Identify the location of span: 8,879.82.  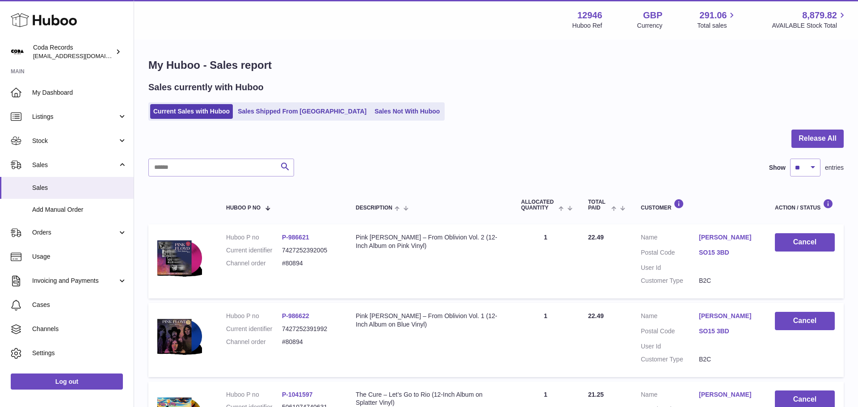
(819, 15).